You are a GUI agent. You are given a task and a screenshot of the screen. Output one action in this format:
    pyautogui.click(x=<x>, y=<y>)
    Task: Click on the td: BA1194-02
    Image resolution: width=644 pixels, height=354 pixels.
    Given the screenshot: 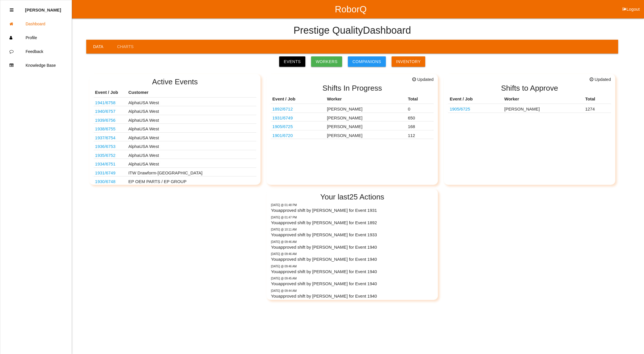 What is the action you would take?
    pyautogui.click(x=110, y=128)
    